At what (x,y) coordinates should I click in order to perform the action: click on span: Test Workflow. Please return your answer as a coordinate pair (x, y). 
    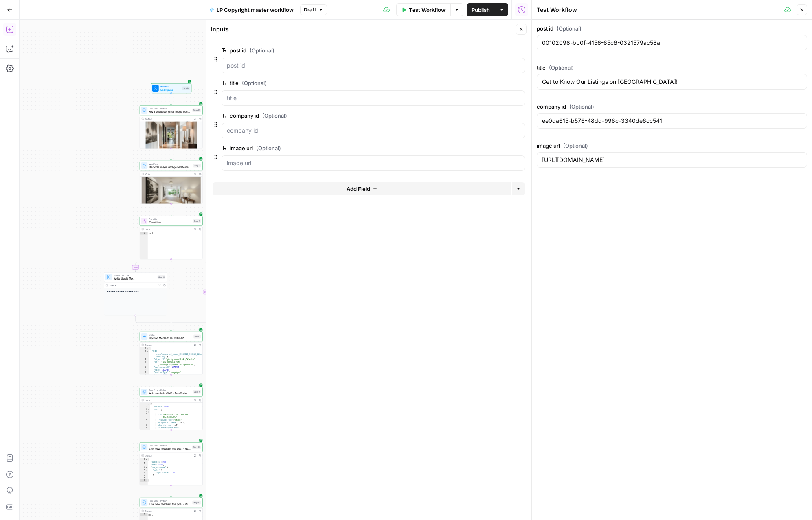
    Looking at the image, I should click on (427, 10).